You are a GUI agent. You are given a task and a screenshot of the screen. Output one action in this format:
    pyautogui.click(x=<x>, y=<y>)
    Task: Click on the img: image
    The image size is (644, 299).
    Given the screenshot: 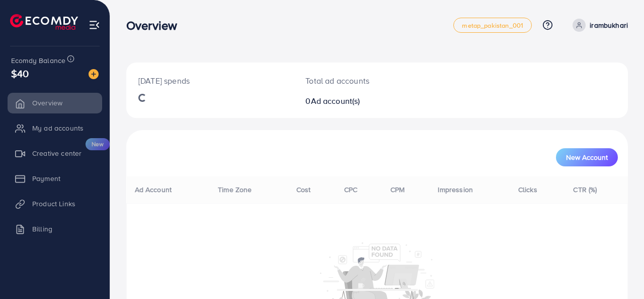 What is the action you would take?
    pyautogui.click(x=94, y=74)
    